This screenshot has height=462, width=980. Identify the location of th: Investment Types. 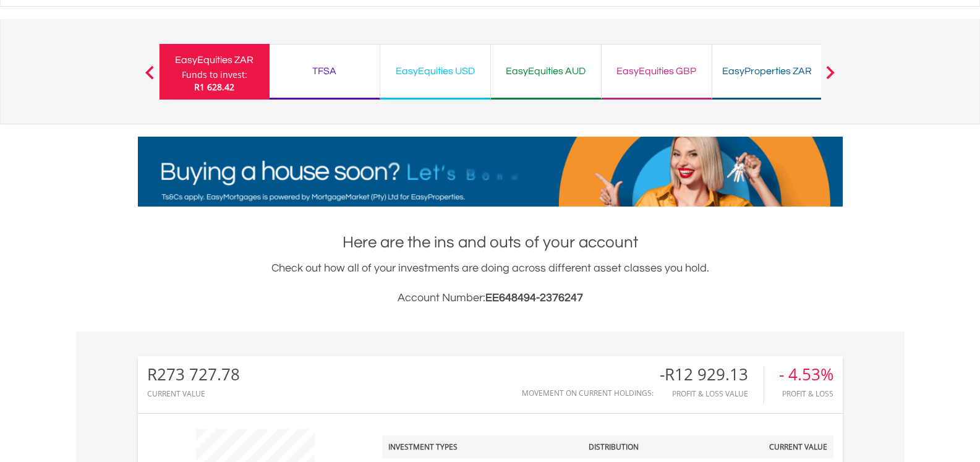
(457, 447).